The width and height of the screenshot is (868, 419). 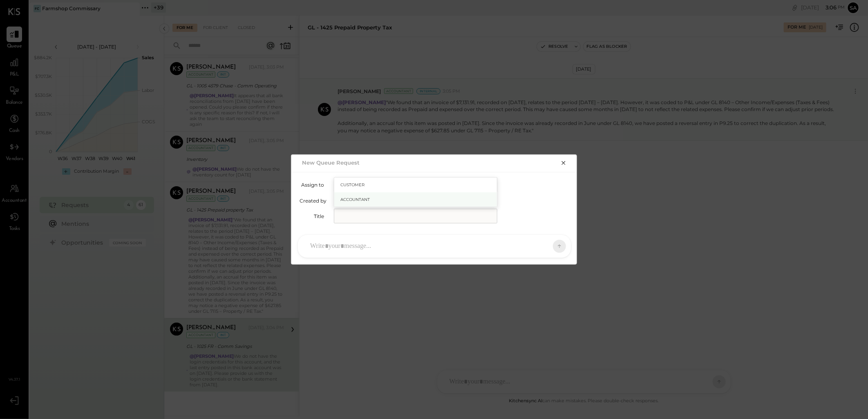 What do you see at coordinates (313, 201) in the screenshot?
I see `label: Created by` at bounding box center [313, 201].